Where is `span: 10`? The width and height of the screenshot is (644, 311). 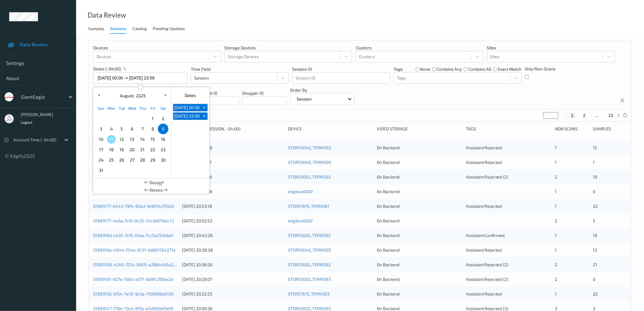 span: 10 is located at coordinates (101, 139).